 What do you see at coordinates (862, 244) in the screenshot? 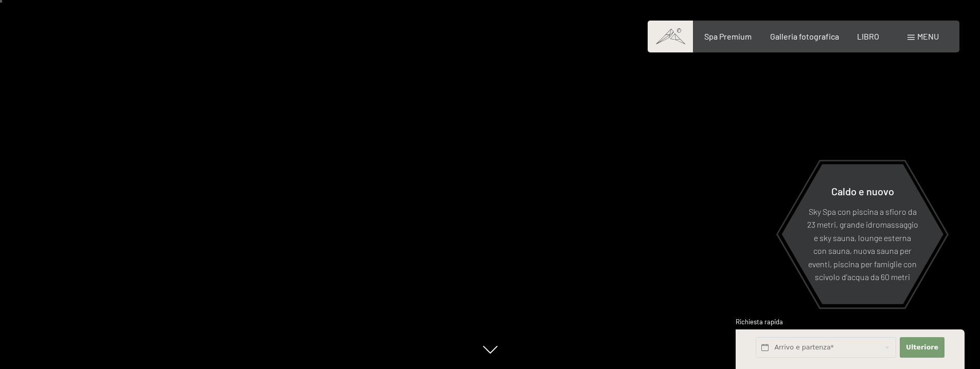
I see `font: Sky Spa con piscina a sfioro da 23 metri, grande idromassaggio e sky sauna, lounge esterna con sa...` at bounding box center [862, 244].